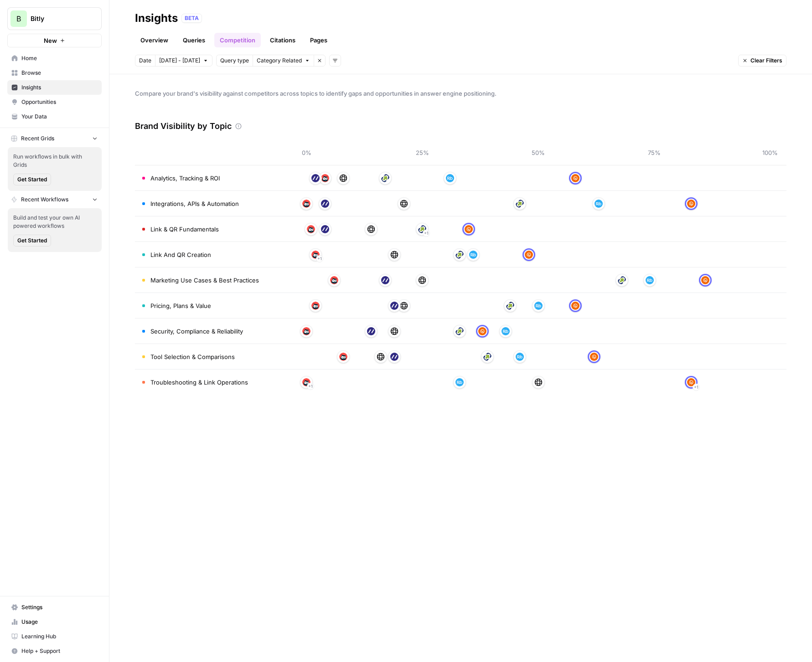 The height and width of the screenshot is (662, 812). I want to click on a: Your Data, so click(54, 117).